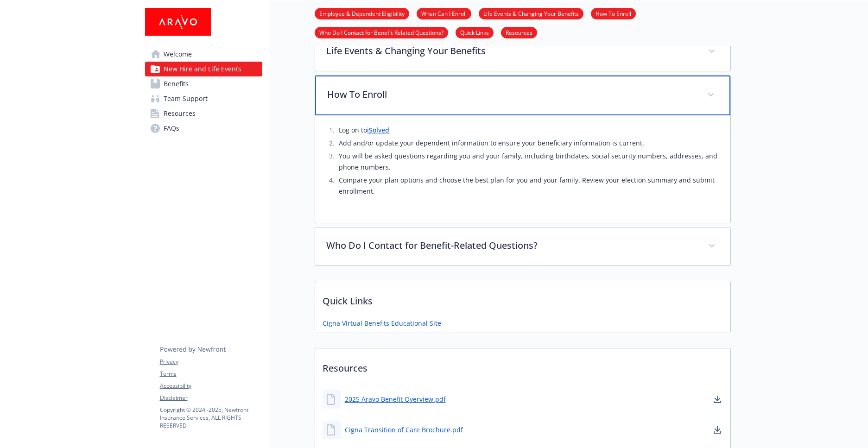  What do you see at coordinates (531, 13) in the screenshot?
I see `a: Life Events & Changing Your Benefits` at bounding box center [531, 13].